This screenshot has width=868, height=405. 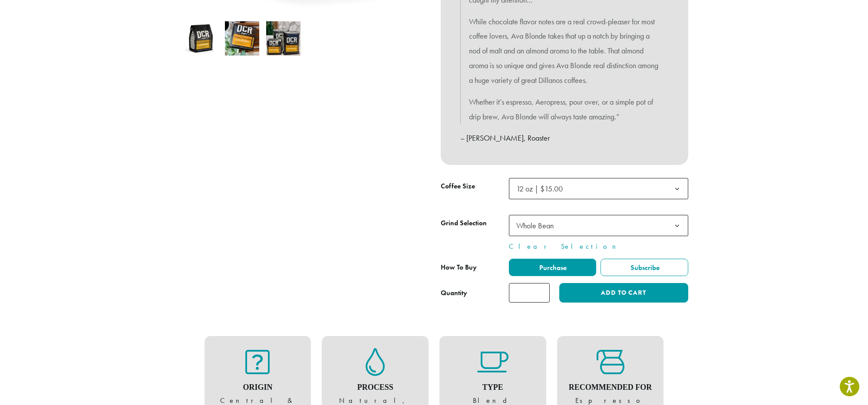 I want to click on img: Ava Blonde, so click(x=201, y=38).